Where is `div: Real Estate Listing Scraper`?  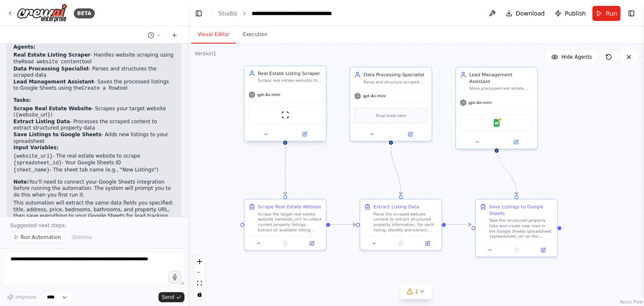
div: Real Estate Listing Scraper is located at coordinates (289, 74).